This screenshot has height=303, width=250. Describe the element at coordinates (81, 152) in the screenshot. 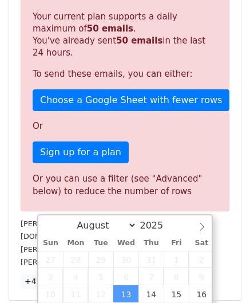

I see `a: Sign up for a plan` at that location.